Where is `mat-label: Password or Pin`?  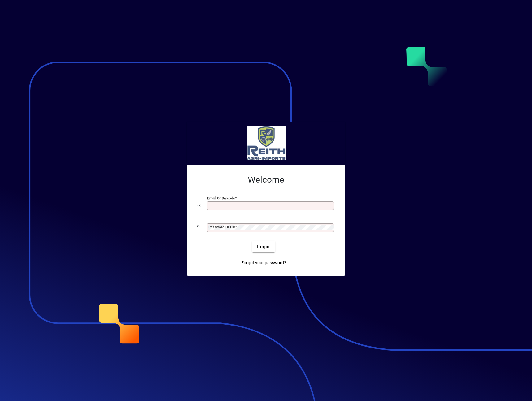
mat-label: Password or Pin is located at coordinates (222, 227).